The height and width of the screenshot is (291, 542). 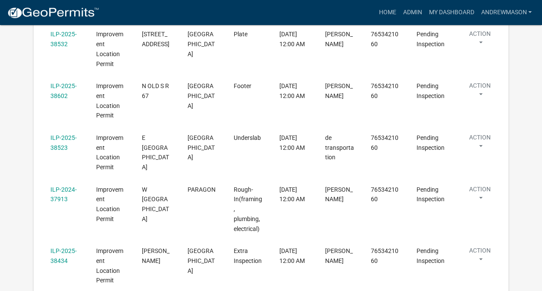 What do you see at coordinates (155, 204) in the screenshot?
I see `span: W LEWISVILLE RD` at bounding box center [155, 204].